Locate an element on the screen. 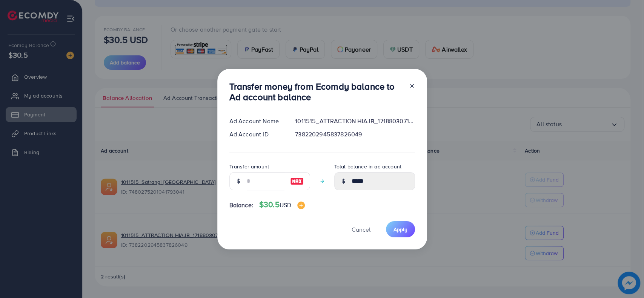  div: Ad Account Name is located at coordinates (256, 121).